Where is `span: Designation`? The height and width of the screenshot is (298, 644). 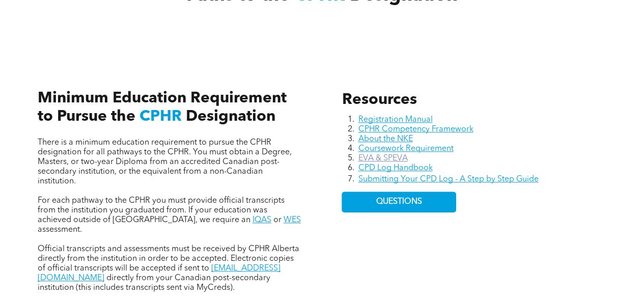
span: Designation is located at coordinates (230, 117).